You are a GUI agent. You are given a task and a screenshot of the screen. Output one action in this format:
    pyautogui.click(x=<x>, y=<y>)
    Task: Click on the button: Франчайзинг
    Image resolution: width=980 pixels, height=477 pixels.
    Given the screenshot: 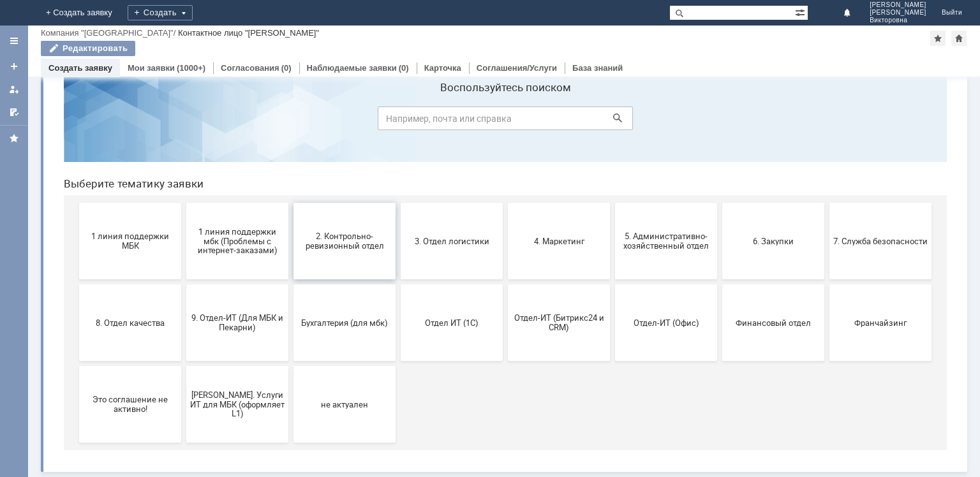 What is the action you would take?
    pyautogui.click(x=827, y=273)
    